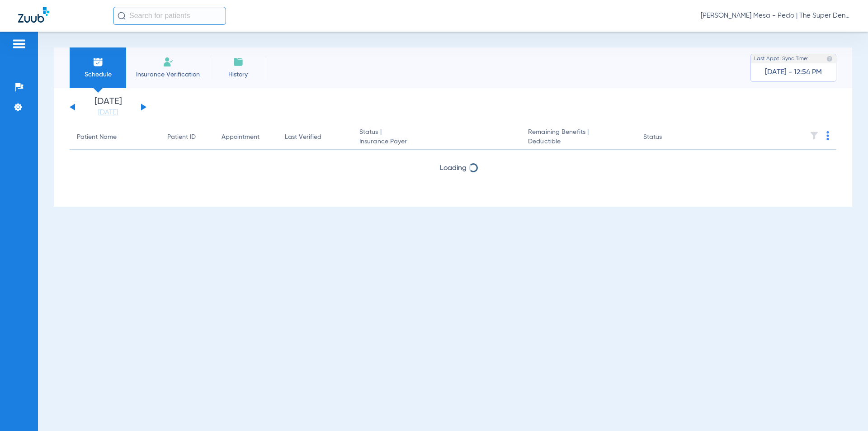  Describe the element at coordinates (33, 14) in the screenshot. I see `img: Zuub Logo` at that location.